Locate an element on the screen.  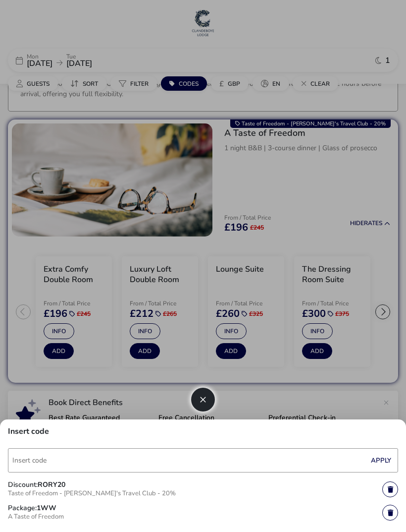
input: Code is located at coordinates (203, 460).